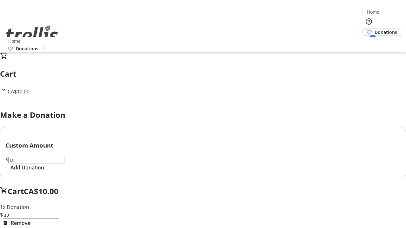  I want to click on button: Cart, so click(369, 42).